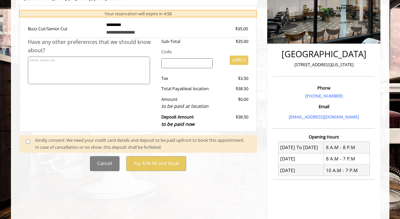 The height and width of the screenshot is (219, 400). What do you see at coordinates (187, 103) in the screenshot?
I see `div: Amount` at bounding box center [187, 103].